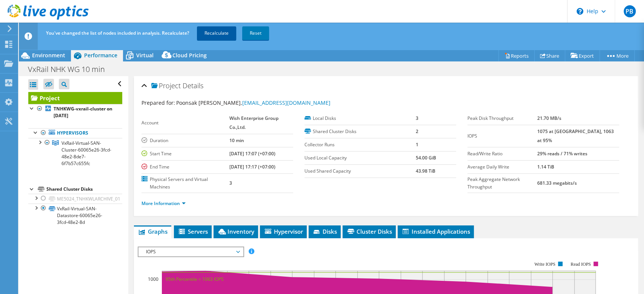  Describe the element at coordinates (369, 231) in the screenshot. I see `span: Cluster Disks` at that location.